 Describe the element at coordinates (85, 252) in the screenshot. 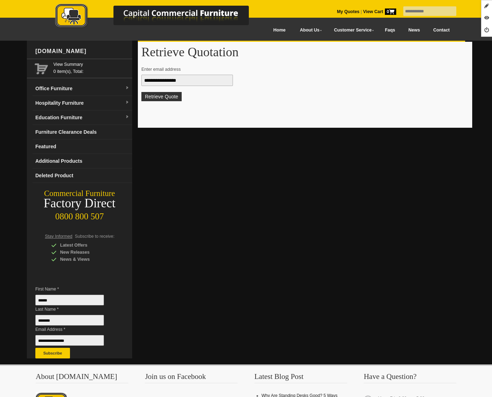

I see `div: New Releases` at that location.